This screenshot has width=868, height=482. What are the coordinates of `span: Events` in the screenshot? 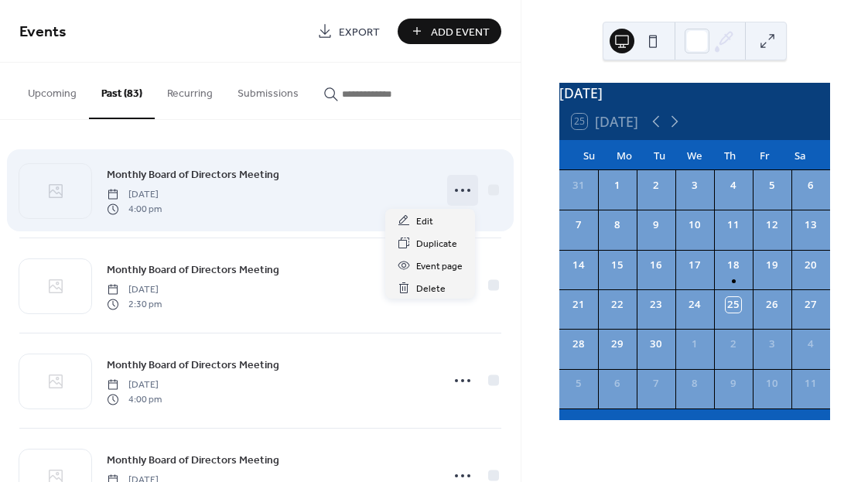 It's located at (43, 31).